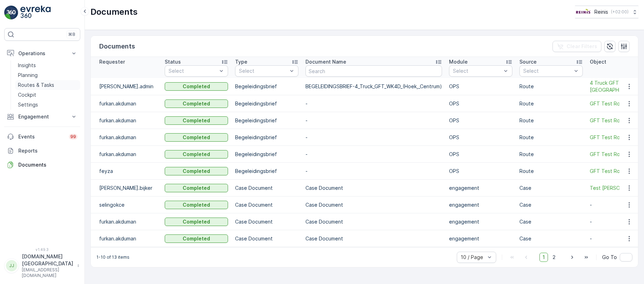 The image size is (644, 284). What do you see at coordinates (35, 13) in the screenshot?
I see `img: logo_light-DOdMpM7g.png` at bounding box center [35, 13].